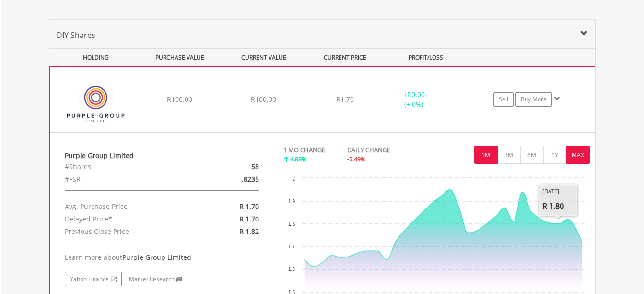 The image size is (644, 294). I want to click on text: 1.9, so click(292, 201).